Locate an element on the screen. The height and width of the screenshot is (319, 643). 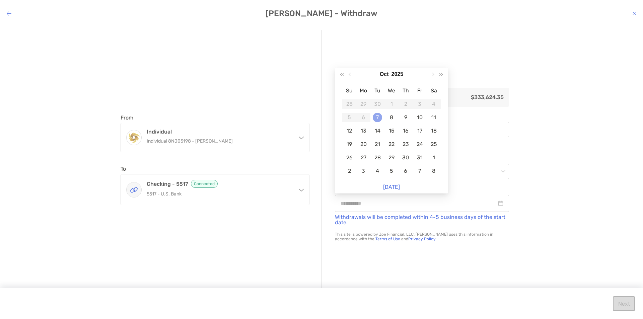
a: Terms of Use is located at coordinates (388, 239).